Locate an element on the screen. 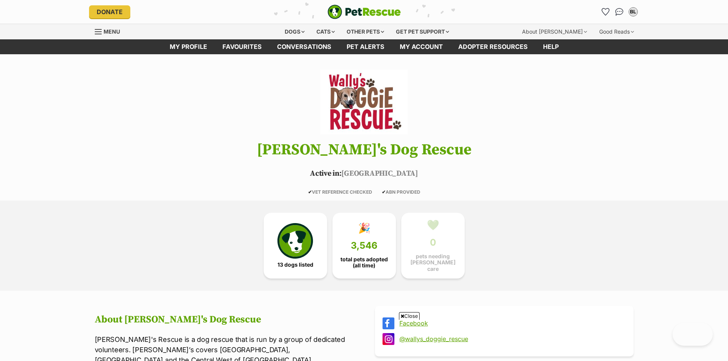  img: chat-41dd97257d64d25036548639549fe6c8038ab92f7586957e7f3b1b290dea8141.svg is located at coordinates (619, 12).